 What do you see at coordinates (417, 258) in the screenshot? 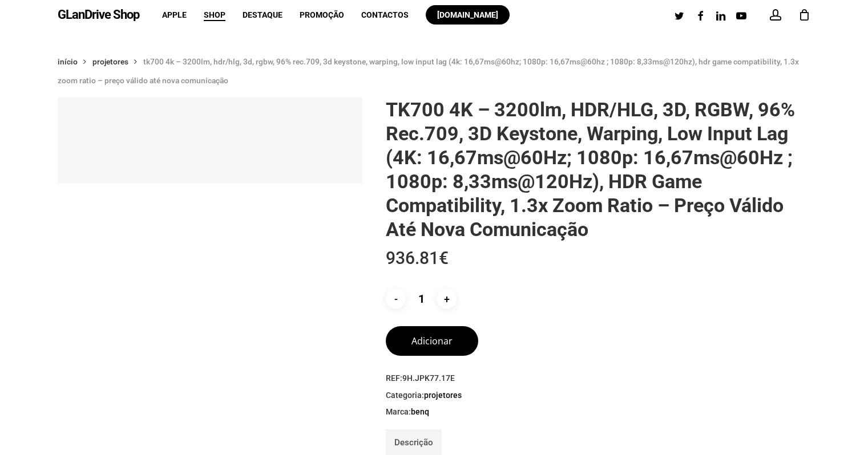
I see `bdi: 936.81` at bounding box center [417, 258].